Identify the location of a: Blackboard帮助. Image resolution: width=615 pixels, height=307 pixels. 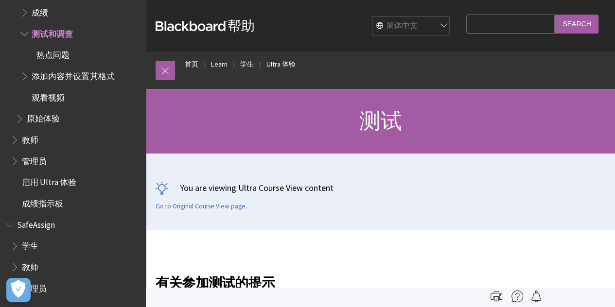
(205, 26).